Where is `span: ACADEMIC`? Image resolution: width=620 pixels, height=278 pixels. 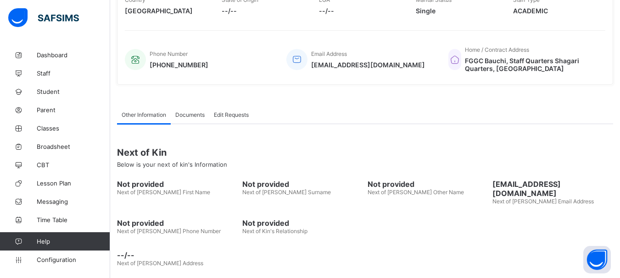
span: ACADEMIC is located at coordinates (554, 11).